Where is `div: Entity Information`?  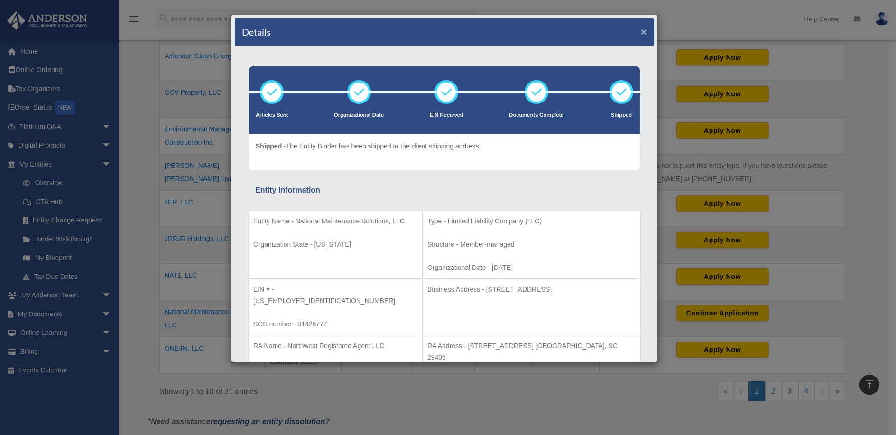 div: Entity Information is located at coordinates (444, 190).